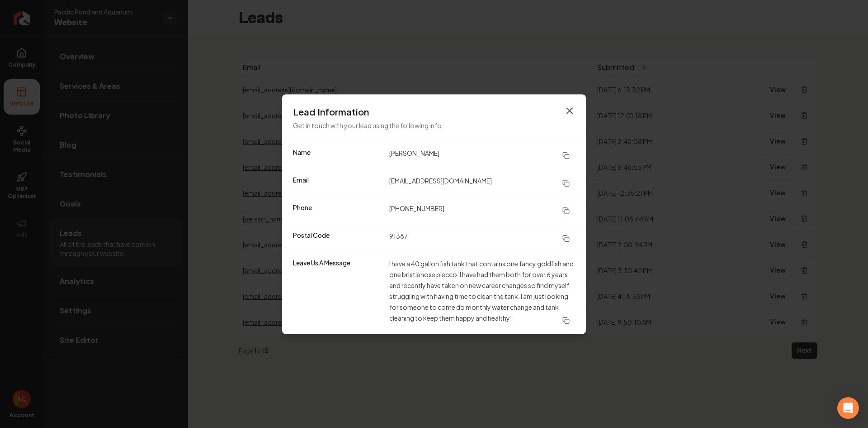 Image resolution: width=868 pixels, height=428 pixels. Describe the element at coordinates (482, 293) in the screenshot. I see `dd: I have a 40 gallon fish tank that contains one fancy goldfish and one bristlenose plecco. I have ...` at that location.